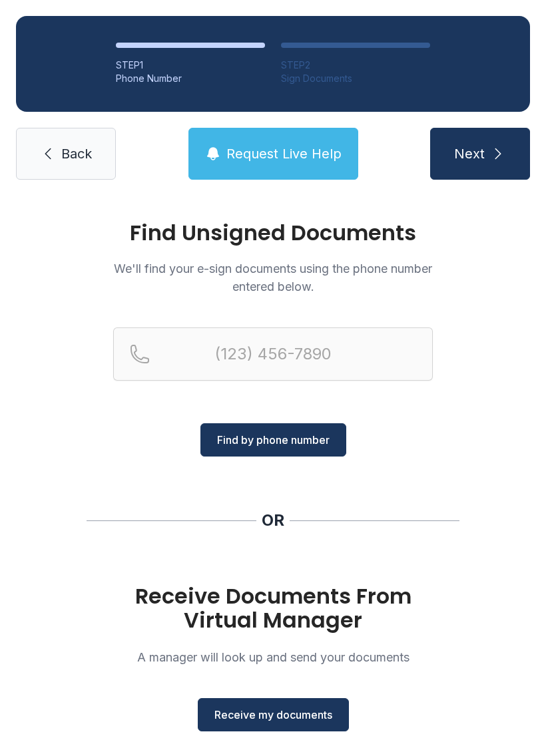  Describe the element at coordinates (470, 154) in the screenshot. I see `span: Next` at that location.